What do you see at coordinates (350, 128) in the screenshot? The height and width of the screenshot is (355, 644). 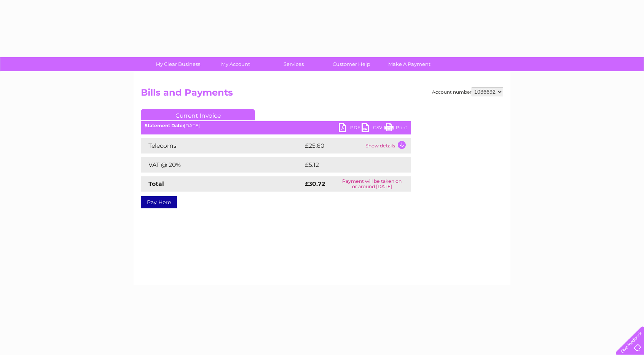 I see `a: PDF` at bounding box center [350, 128].